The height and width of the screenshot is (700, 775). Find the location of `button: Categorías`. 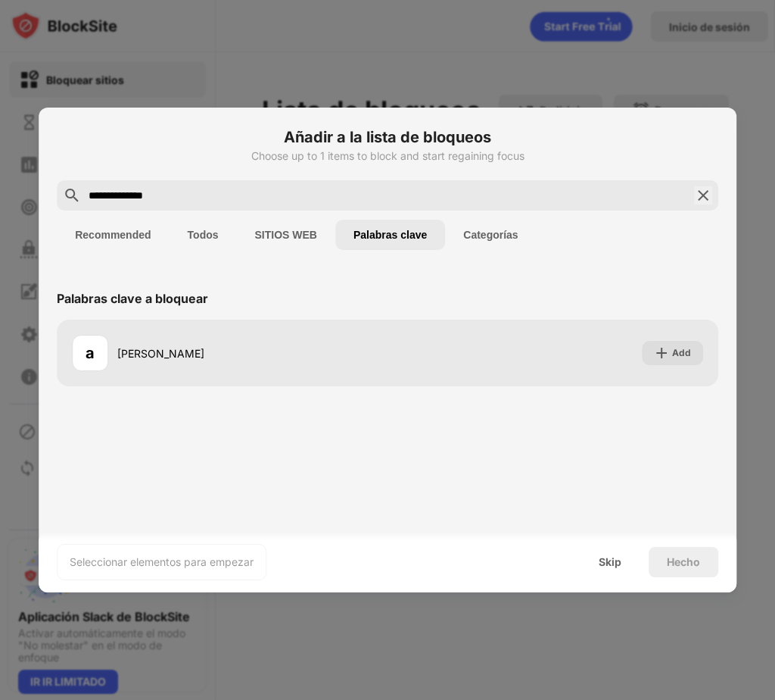

button: Categorías is located at coordinates (490, 235).